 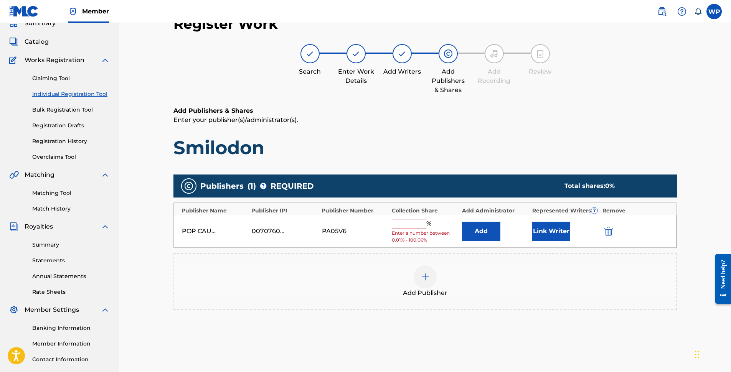 What do you see at coordinates (71, 245) in the screenshot?
I see `a: Summary` at bounding box center [71, 245].